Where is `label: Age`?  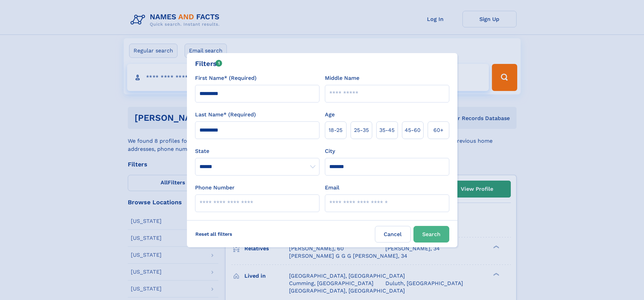 label: Age is located at coordinates (330, 115).